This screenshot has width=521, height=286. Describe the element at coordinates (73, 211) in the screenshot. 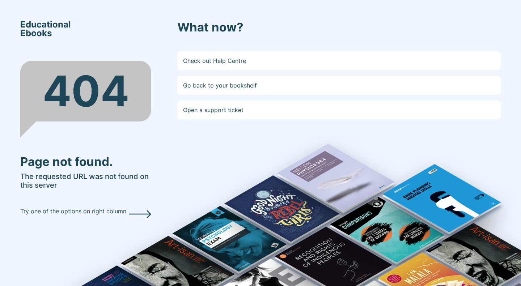

I see `p: Try one of the options on right column` at that location.